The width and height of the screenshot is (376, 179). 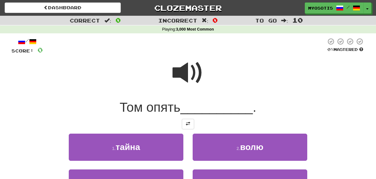 What do you see at coordinates (297, 20) in the screenshot?
I see `span: 10` at bounding box center [297, 20].